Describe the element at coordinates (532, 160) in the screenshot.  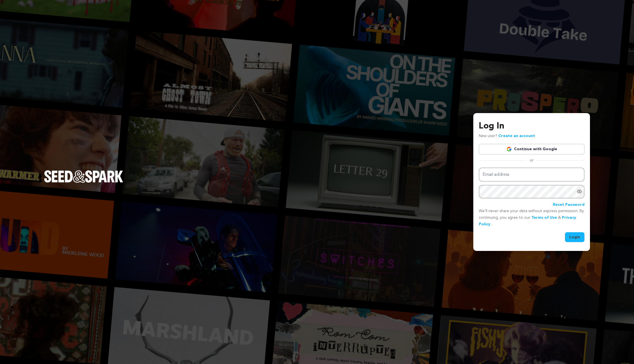
I see `span: or` at that location.